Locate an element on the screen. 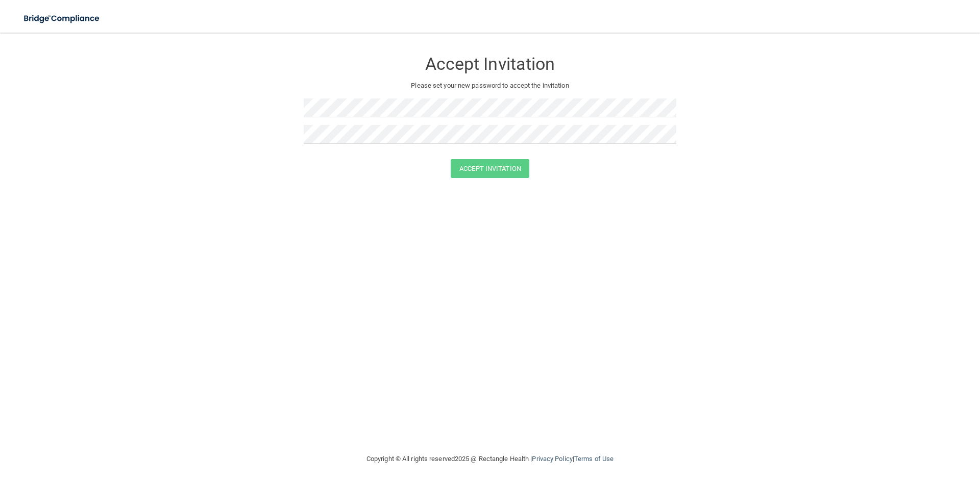 The width and height of the screenshot is (980, 486). a: Privacy Policy is located at coordinates (552, 459).